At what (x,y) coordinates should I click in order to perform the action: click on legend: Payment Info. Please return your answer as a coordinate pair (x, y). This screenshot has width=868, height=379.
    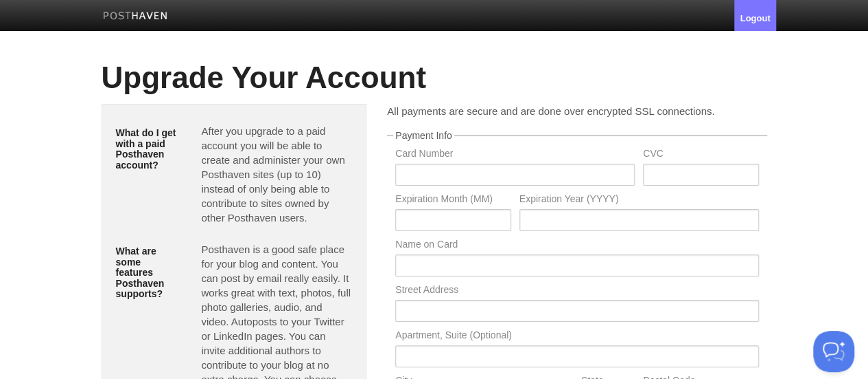
    Looking at the image, I should click on (424, 135).